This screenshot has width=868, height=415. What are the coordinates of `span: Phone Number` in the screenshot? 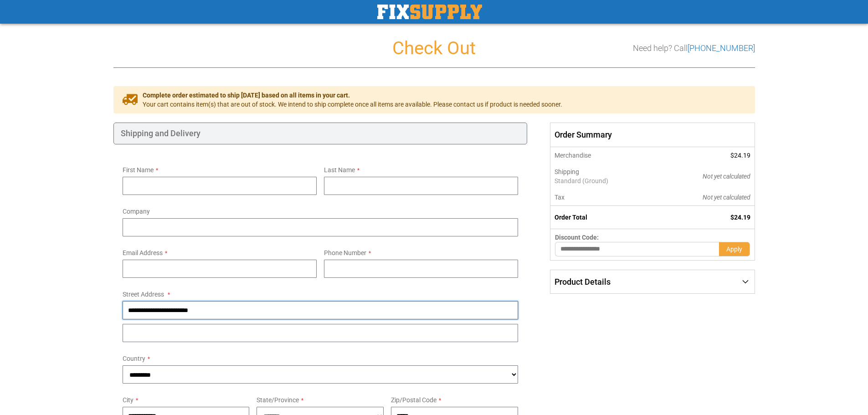 It's located at (345, 253).